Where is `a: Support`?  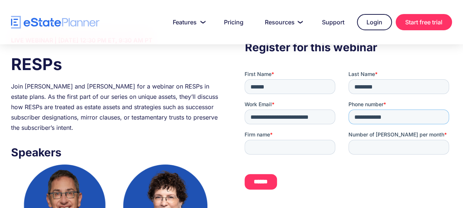 a: Support is located at coordinates (333, 22).